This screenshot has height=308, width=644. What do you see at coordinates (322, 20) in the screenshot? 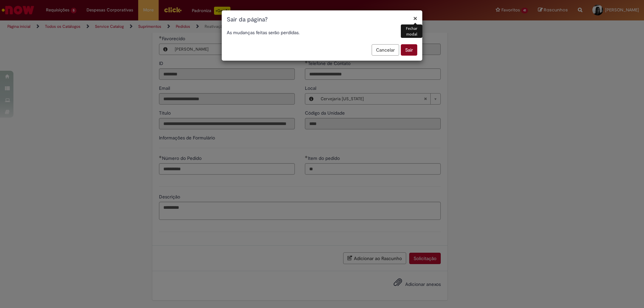
I see `h1: Sair da página?` at bounding box center [322, 20].